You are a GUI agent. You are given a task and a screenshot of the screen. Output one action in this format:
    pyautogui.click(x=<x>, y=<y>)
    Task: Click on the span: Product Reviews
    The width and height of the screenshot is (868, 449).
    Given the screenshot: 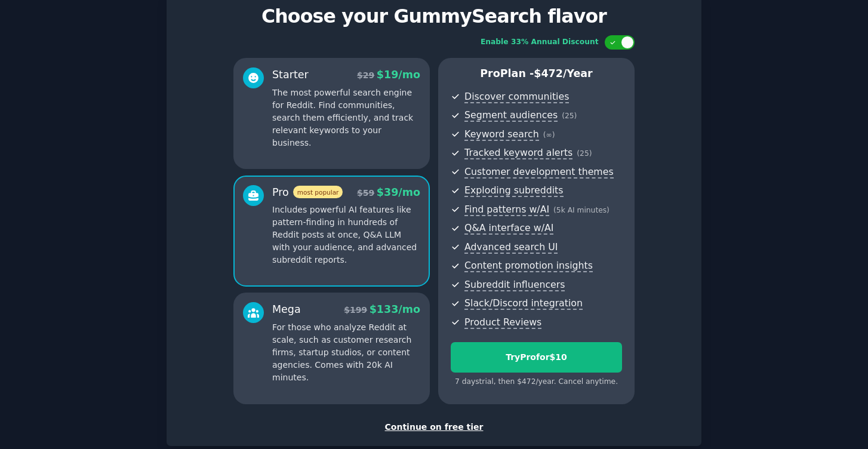 What is the action you would take?
    pyautogui.click(x=503, y=322)
    